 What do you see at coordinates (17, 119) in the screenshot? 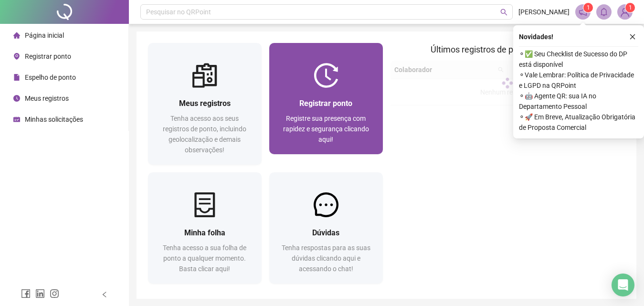
I see `span: schedule` at bounding box center [17, 119].